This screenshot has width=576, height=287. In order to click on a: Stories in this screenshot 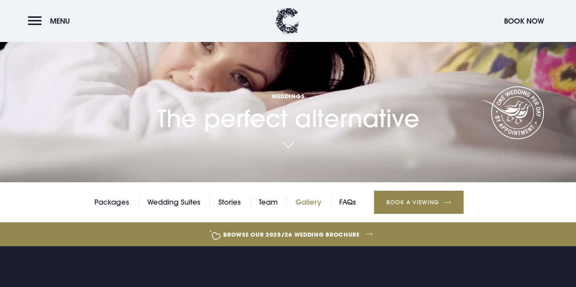, I will do `click(230, 202)`.